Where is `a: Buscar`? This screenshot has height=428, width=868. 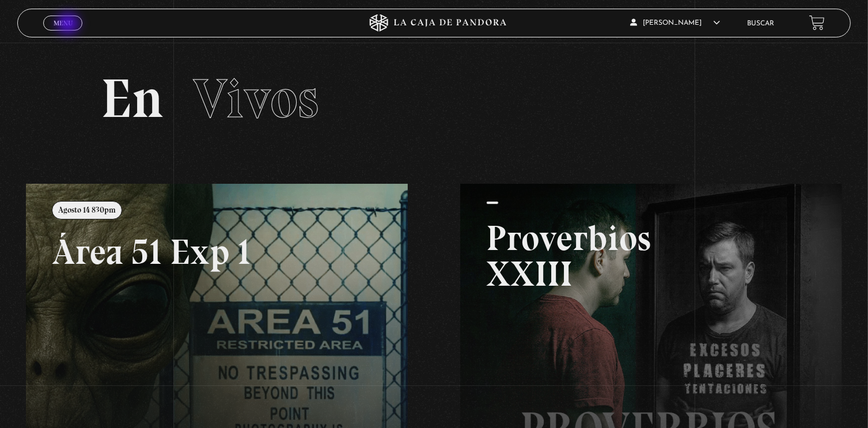 a: Buscar is located at coordinates (761, 24).